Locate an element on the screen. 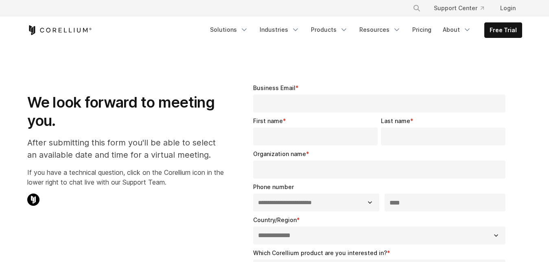  a: About is located at coordinates (457, 30).